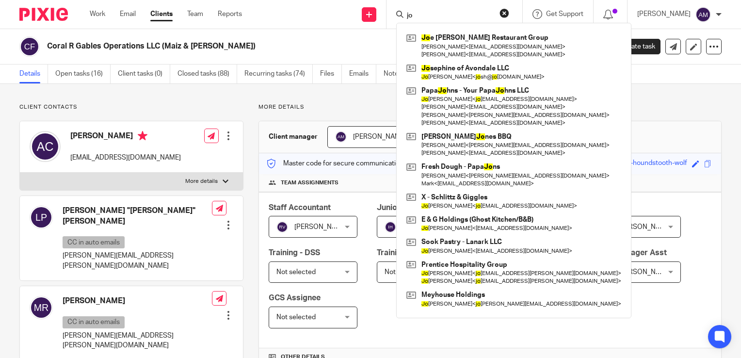 This screenshot has width=741, height=358. Describe the element at coordinates (195, 14) in the screenshot. I see `a: Team` at that location.